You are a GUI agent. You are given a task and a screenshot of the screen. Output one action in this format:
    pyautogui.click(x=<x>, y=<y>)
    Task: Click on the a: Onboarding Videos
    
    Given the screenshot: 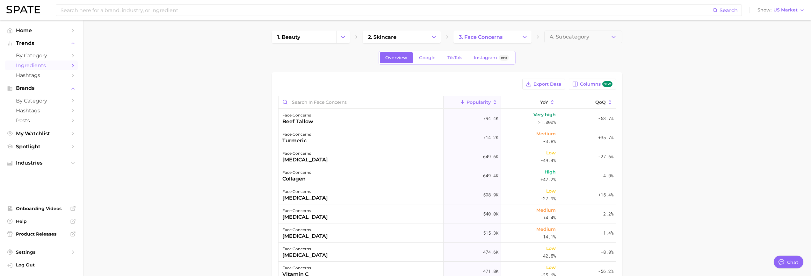 What is the action you would take?
    pyautogui.click(x=41, y=209)
    